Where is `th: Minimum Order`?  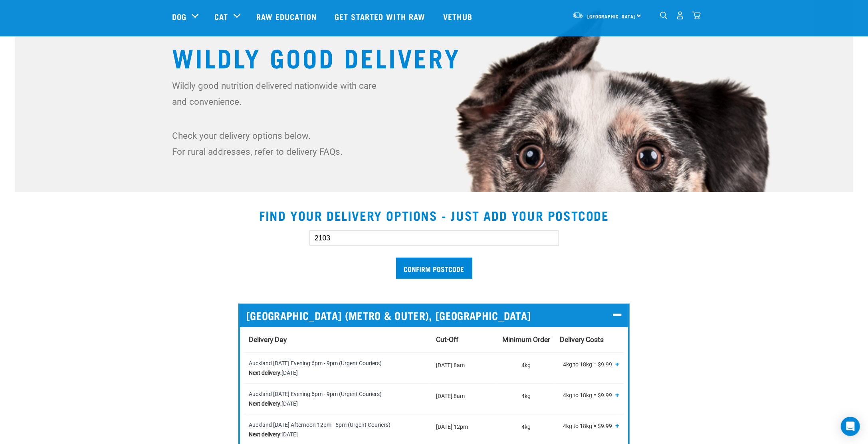
th: Minimum Order is located at coordinates (526, 340).